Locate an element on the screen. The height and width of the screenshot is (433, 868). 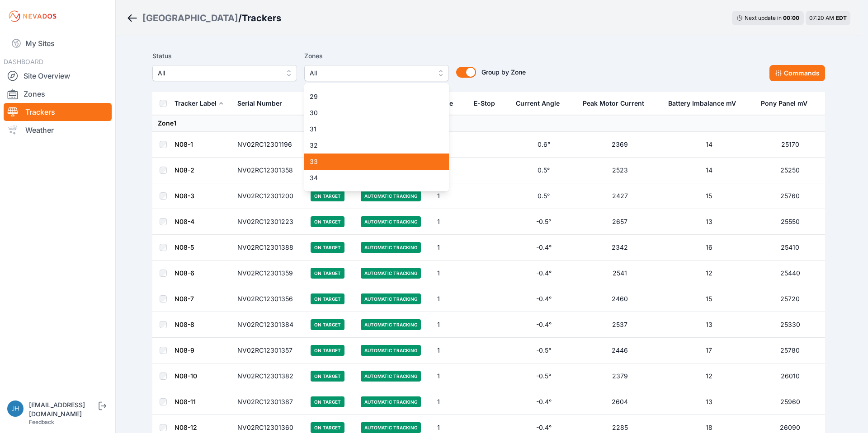
button: All is located at coordinates (377, 73).